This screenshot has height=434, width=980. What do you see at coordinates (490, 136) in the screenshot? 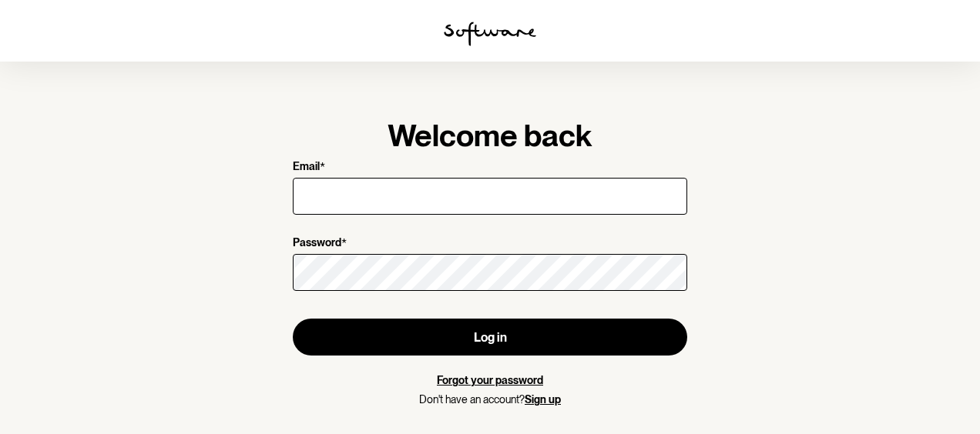
I see `h1: Welcome back` at bounding box center [490, 136].